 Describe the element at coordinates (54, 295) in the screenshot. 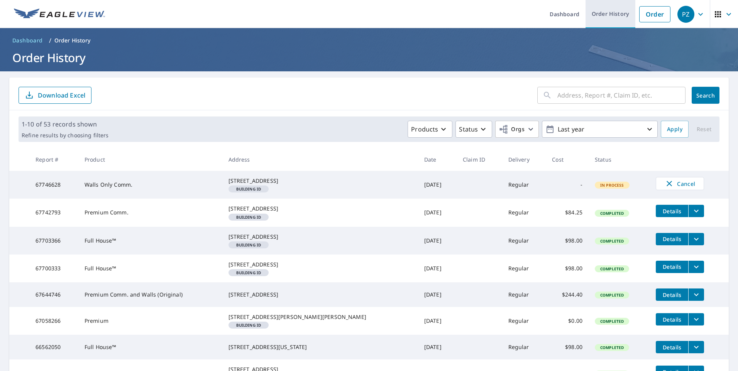

I see `td: 67644746` at that location.